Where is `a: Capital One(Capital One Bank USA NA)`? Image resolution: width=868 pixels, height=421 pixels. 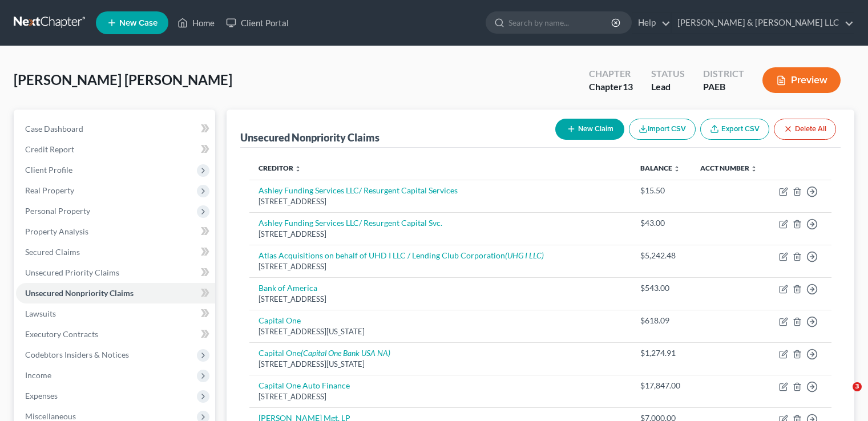
a: Capital One(Capital One Bank USA NA) is located at coordinates (324, 353).